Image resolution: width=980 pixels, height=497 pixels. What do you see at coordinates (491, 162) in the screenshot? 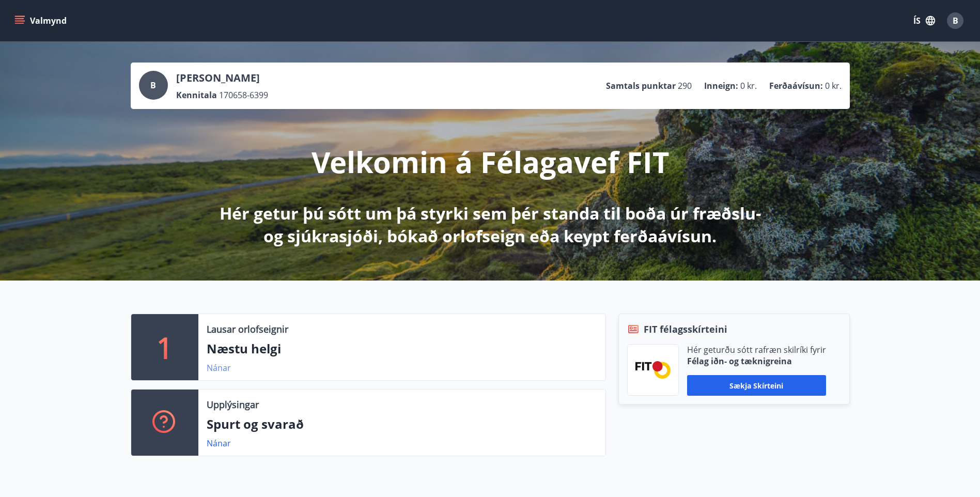
I see `p: Velkomin á Félagavef FIT` at bounding box center [491, 162].